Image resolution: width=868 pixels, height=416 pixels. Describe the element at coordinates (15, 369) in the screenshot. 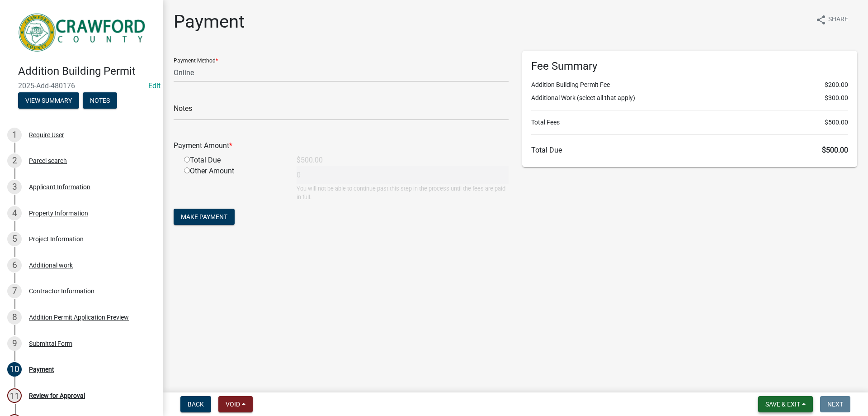

I see `div: 10` at that location.